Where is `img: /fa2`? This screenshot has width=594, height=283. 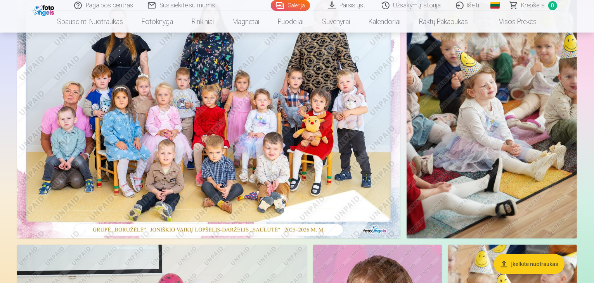
img: /fa2 is located at coordinates (44, 10).